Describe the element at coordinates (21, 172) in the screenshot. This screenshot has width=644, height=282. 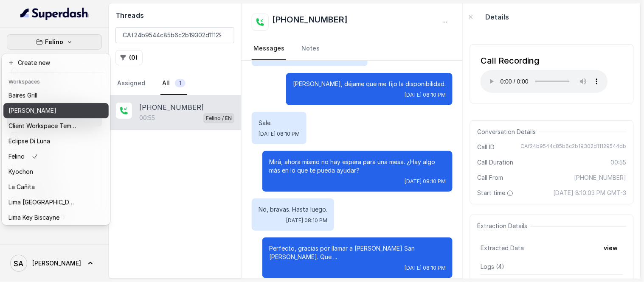
I see `p: Kyochon` at that location.